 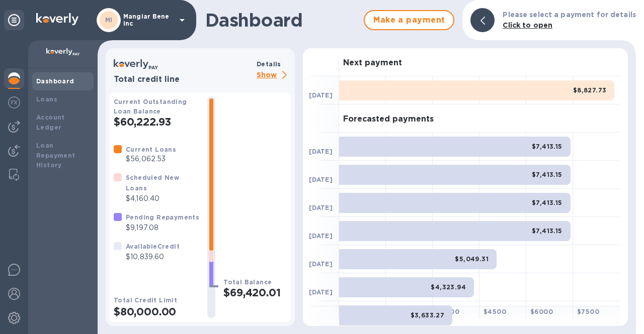 What do you see at coordinates (409, 20) in the screenshot?
I see `button: Make a payment` at bounding box center [409, 20].